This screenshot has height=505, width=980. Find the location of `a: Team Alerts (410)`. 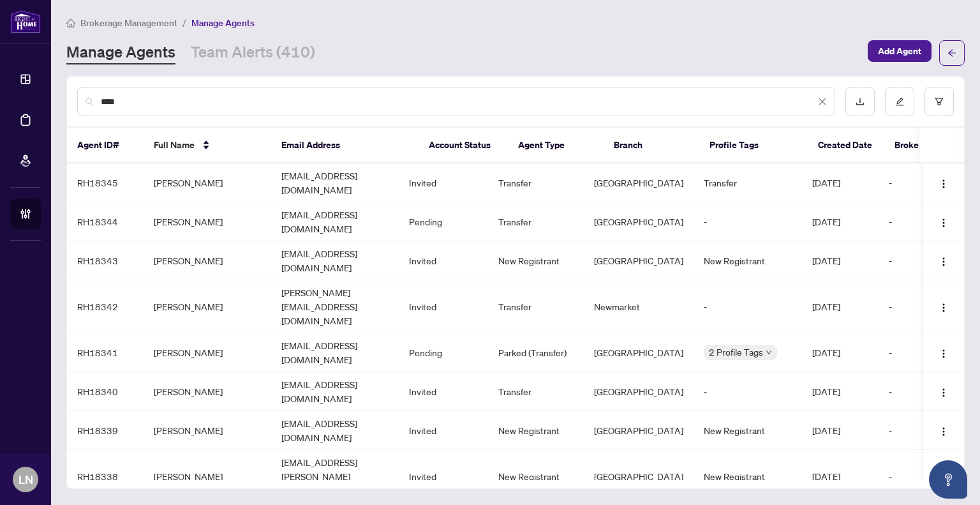

a: Team Alerts (410) is located at coordinates (253, 53).